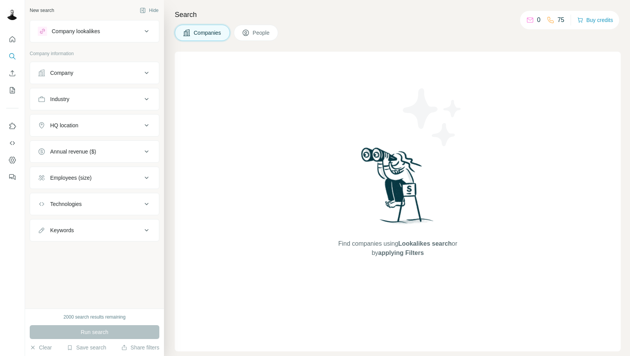  I want to click on button: Feedback, so click(12, 177).